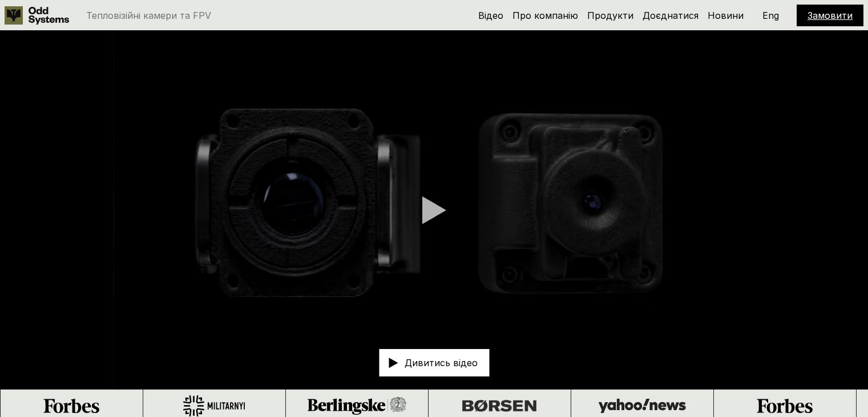  Describe the element at coordinates (830, 16) in the screenshot. I see `a: Замовити` at that location.